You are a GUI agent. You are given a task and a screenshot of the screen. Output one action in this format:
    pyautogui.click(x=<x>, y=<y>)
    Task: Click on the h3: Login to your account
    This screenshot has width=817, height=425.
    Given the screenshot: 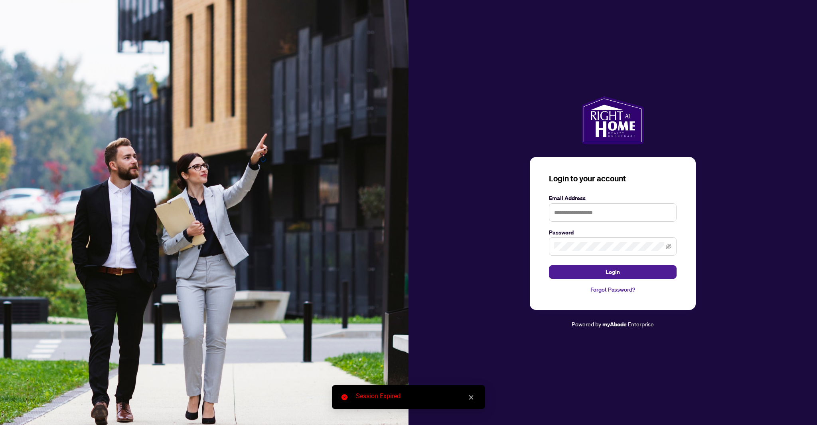 What is the action you would take?
    pyautogui.click(x=613, y=178)
    